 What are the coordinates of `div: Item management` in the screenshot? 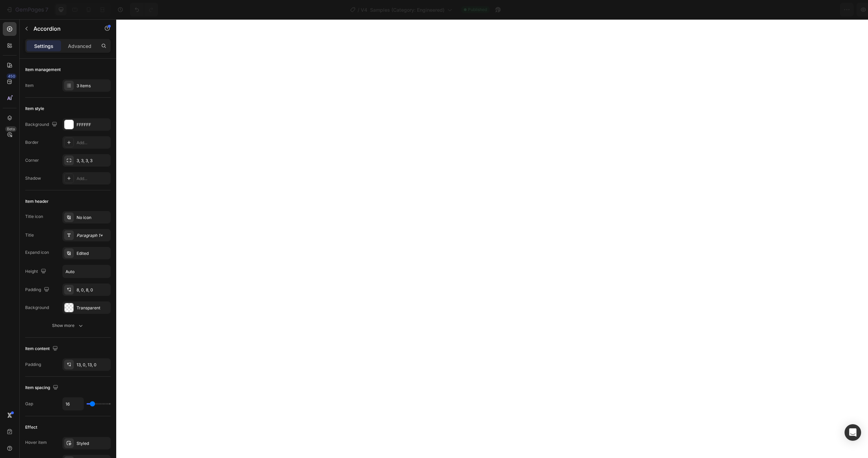 It's located at (43, 70).